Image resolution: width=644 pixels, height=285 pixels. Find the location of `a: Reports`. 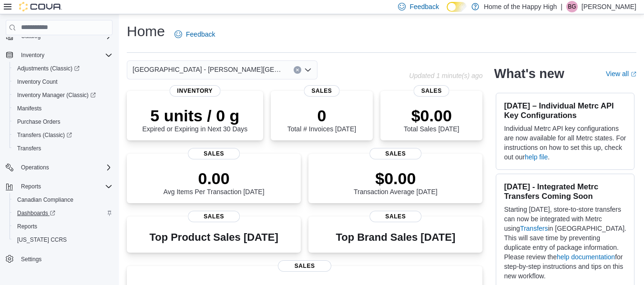

a: Reports is located at coordinates (27, 227).